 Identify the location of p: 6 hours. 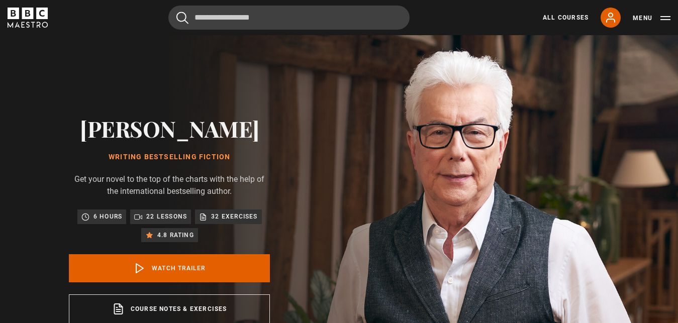
(107, 216).